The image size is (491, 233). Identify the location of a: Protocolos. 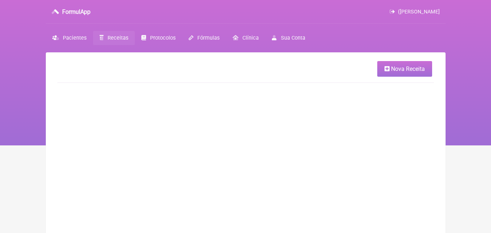
(159, 38).